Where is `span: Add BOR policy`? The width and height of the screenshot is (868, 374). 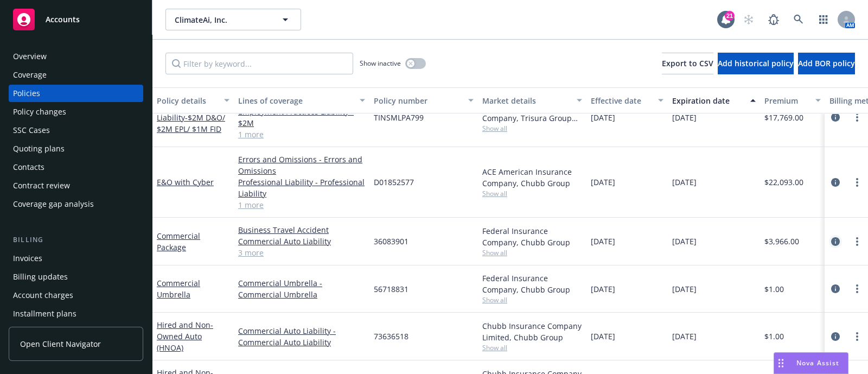 span: Add BOR policy is located at coordinates (826, 63).